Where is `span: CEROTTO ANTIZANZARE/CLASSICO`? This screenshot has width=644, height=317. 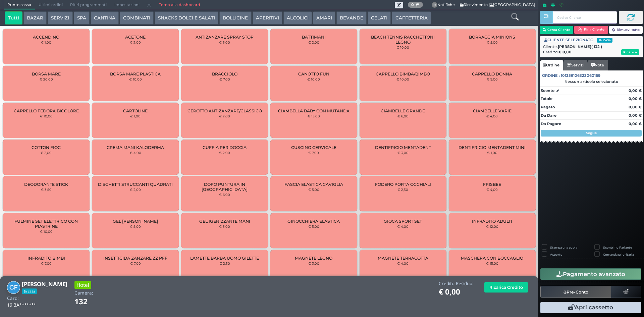 span: CEROTTO ANTIZANZARE/CLASSICO is located at coordinates (225, 111).